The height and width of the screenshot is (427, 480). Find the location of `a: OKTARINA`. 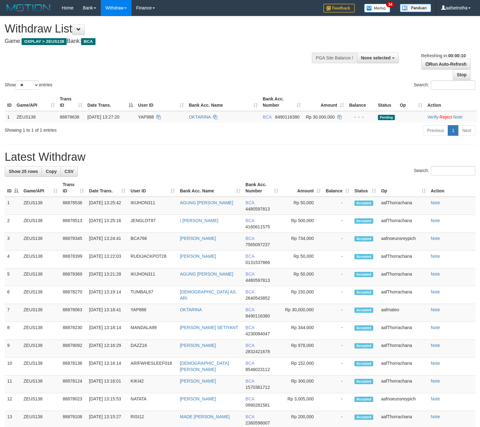

a: OKTARINA is located at coordinates (191, 310).